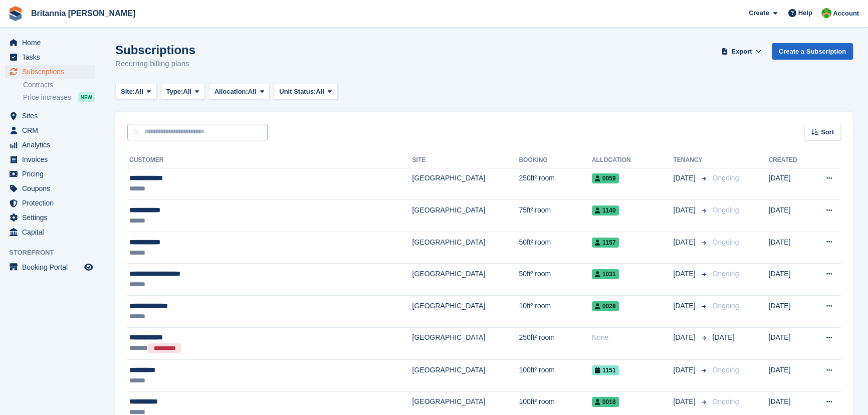  What do you see at coordinates (605, 211) in the screenshot?
I see `span: 1140` at bounding box center [605, 211].